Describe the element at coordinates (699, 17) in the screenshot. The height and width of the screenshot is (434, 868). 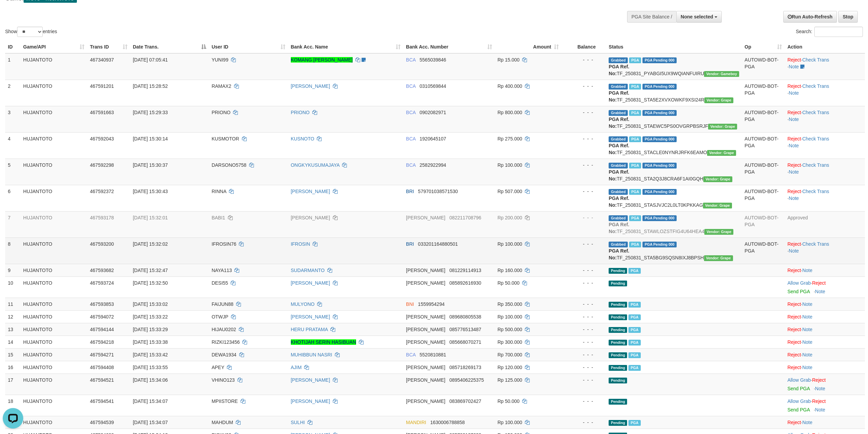
I see `button: None selected` at that location.